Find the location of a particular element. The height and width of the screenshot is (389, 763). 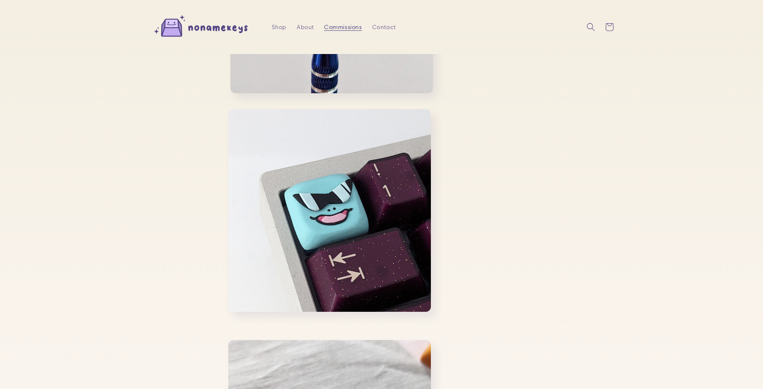

span: Commissions is located at coordinates (343, 27).